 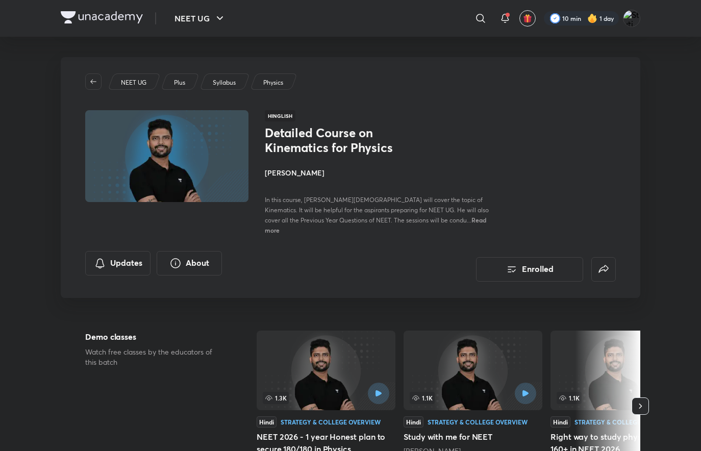 I want to click on button: avatar, so click(x=527, y=18).